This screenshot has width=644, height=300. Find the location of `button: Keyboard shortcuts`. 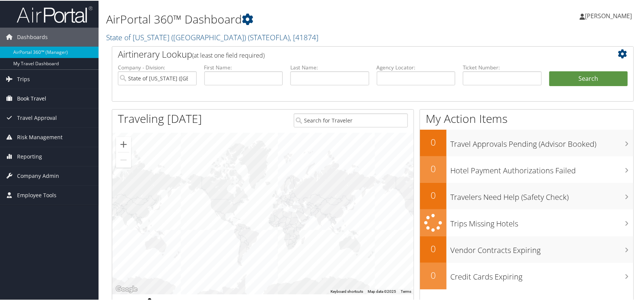

button: Keyboard shortcuts is located at coordinates (347, 291).